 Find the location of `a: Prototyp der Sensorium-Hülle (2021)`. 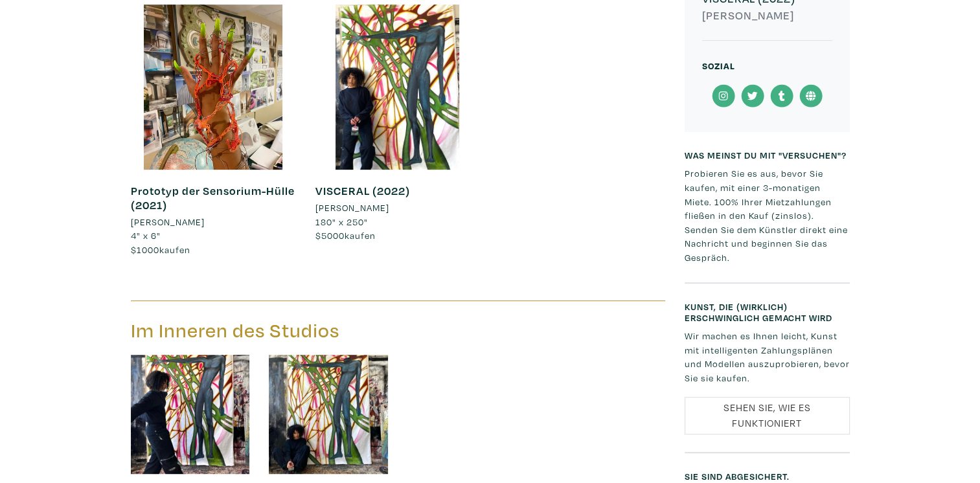

a: Prototyp der Sensorium-Hülle (2021) is located at coordinates (213, 198).